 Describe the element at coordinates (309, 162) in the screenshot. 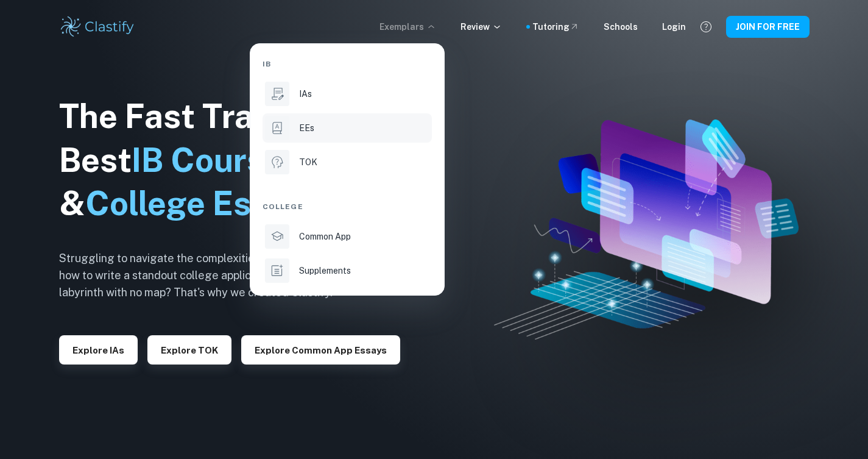

I see `p: TOK` at that location.